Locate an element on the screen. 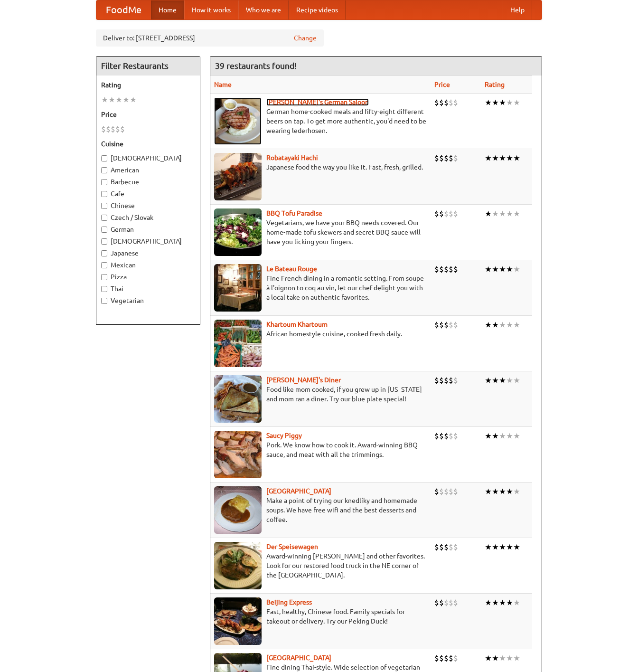 The width and height of the screenshot is (638, 672). img: khartoum.jpg is located at coordinates (238, 343).